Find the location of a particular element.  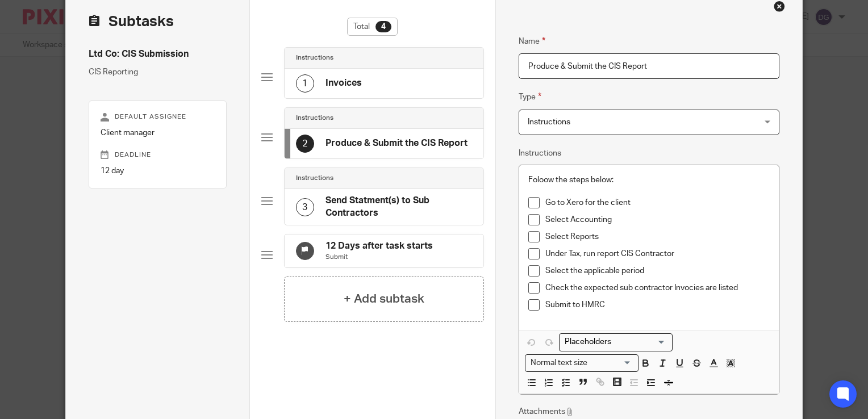

span: Instructions is located at coordinates (549, 122).